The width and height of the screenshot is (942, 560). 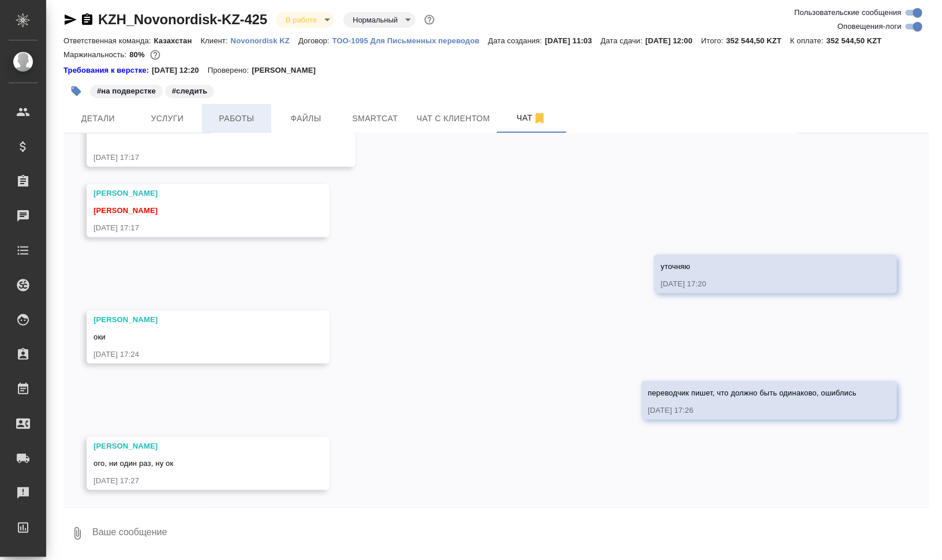 I want to click on button: 9559.66 RUB;, so click(x=155, y=55).